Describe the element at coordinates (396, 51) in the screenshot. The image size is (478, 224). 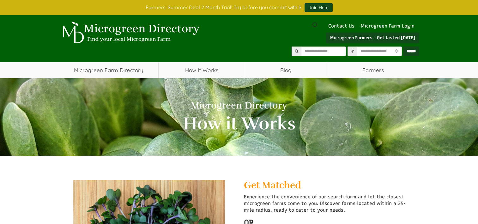
I see `i: Use Current Location` at that location.